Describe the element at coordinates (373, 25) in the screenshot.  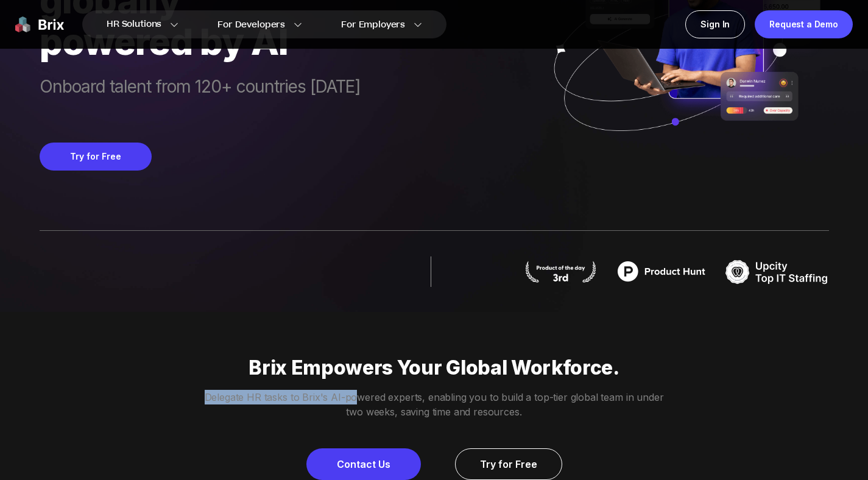
I see `span: For Employers` at that location.